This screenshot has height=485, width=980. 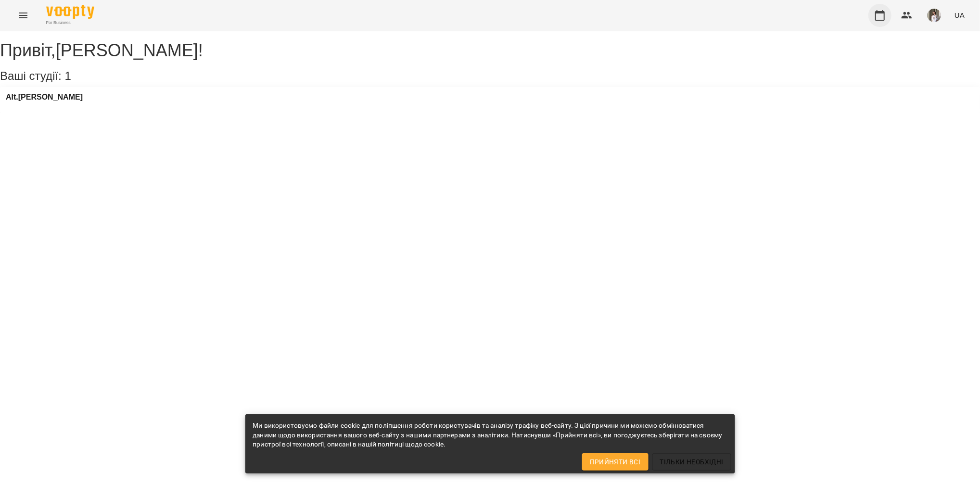 What do you see at coordinates (68, 76) in the screenshot?
I see `span: 1` at bounding box center [68, 76].